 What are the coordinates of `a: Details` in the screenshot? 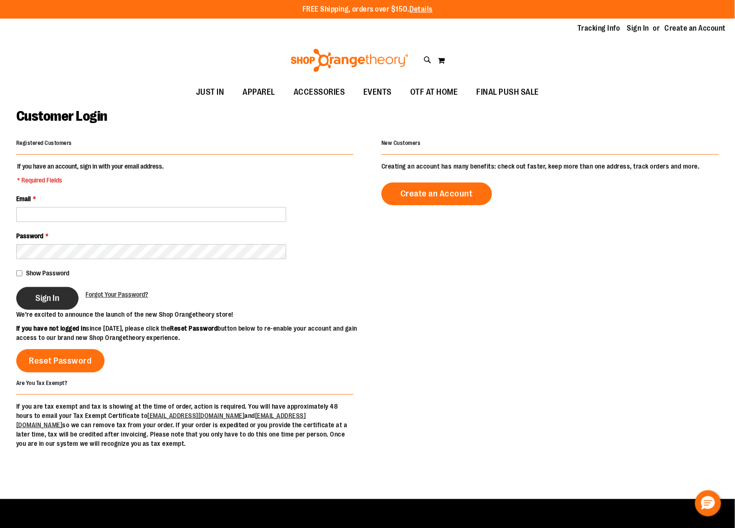 It's located at (421, 9).